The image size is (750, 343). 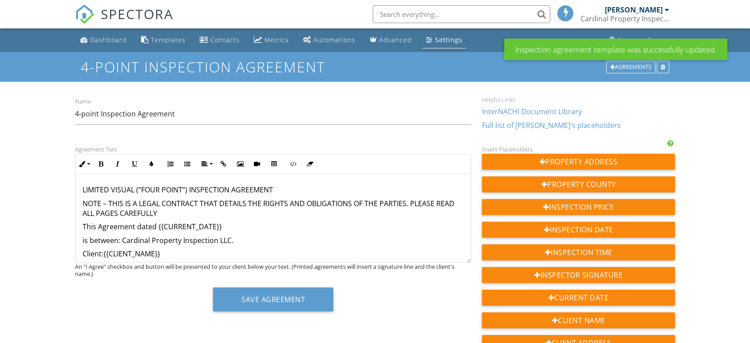 I want to click on button: Bold (Ctrl+B), so click(x=101, y=164).